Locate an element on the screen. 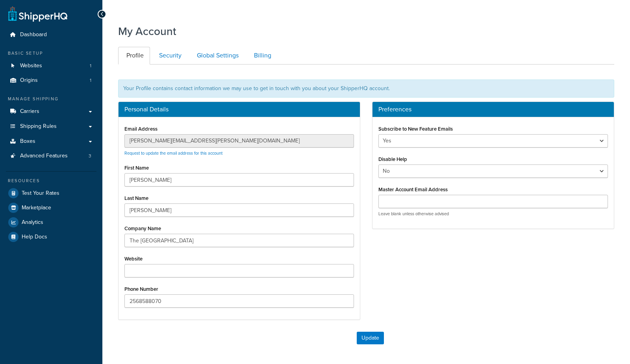  label: Disable Help is located at coordinates (392, 159).